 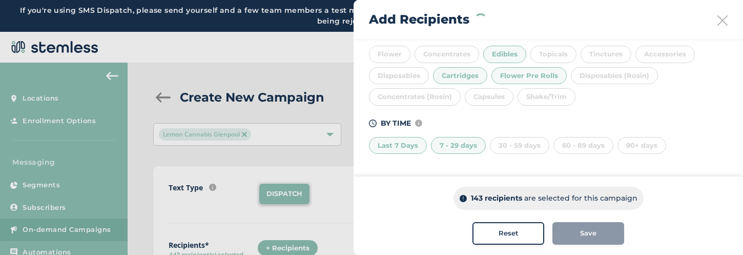 I want to click on p: 143 recipients, so click(x=496, y=198).